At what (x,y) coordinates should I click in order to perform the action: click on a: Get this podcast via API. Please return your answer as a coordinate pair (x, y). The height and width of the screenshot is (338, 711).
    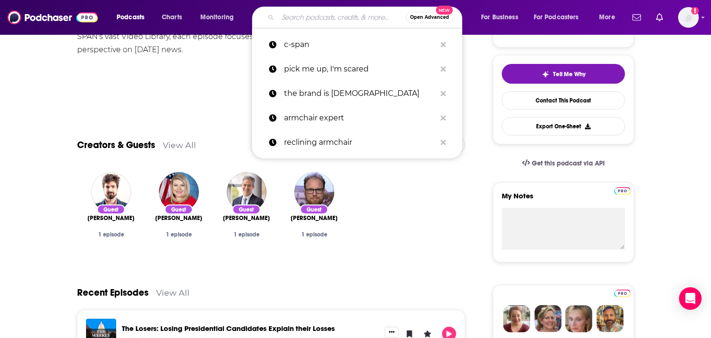
    Looking at the image, I should click on (563, 163).